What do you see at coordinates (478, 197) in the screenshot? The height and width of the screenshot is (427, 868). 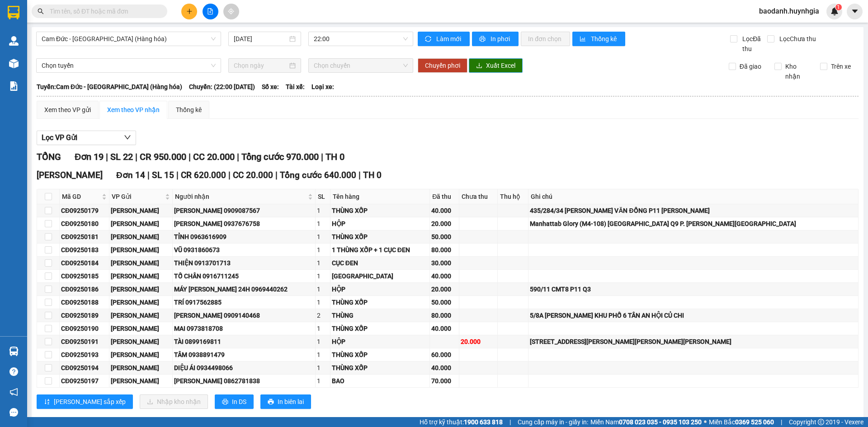 I see `th: Chưa thu` at bounding box center [478, 197].